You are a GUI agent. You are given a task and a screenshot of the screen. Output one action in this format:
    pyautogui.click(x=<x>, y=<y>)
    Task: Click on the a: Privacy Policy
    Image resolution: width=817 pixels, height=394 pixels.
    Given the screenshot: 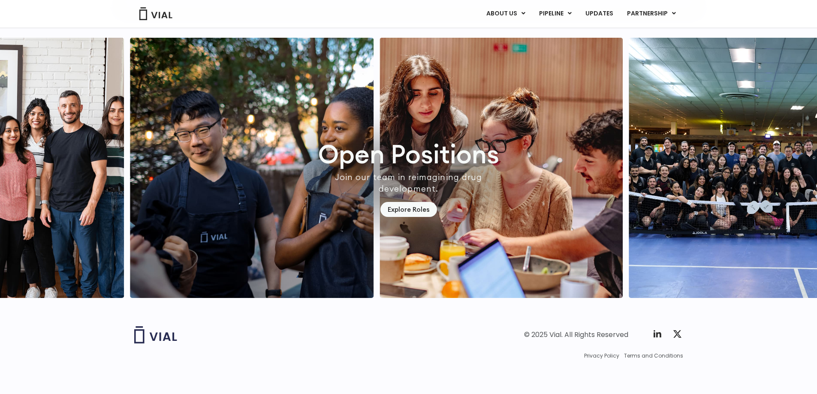 What is the action you would take?
    pyautogui.click(x=602, y=356)
    